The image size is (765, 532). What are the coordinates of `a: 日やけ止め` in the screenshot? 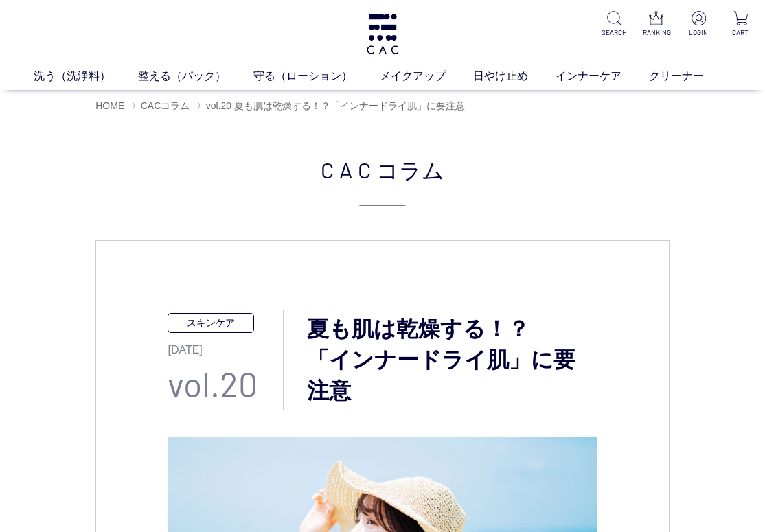 It's located at (514, 76).